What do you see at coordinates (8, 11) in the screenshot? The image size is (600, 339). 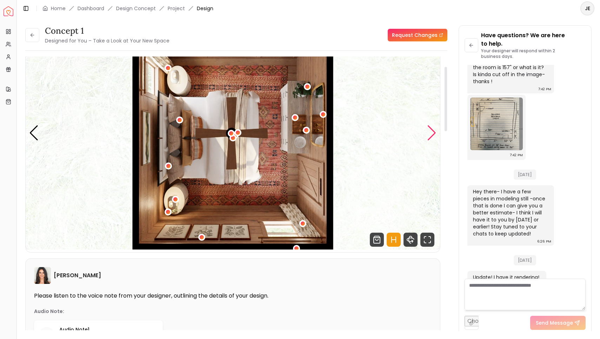 I see `a: Spacejoy` at bounding box center [8, 11].